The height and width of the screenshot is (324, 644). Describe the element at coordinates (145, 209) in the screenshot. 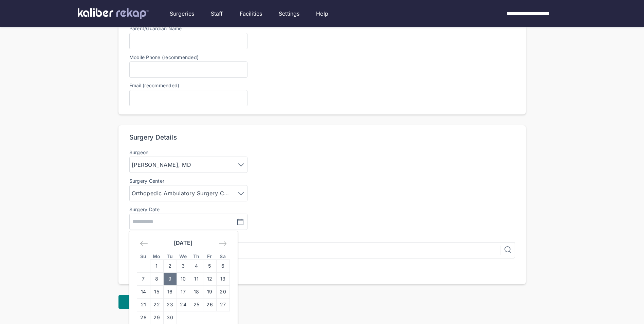

I see `div: Surgery Date` at that location.